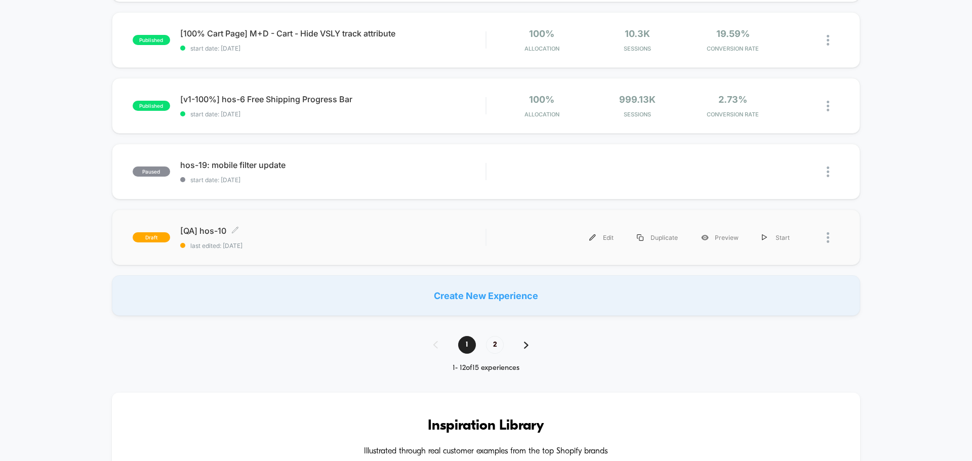 The width and height of the screenshot is (972, 461). Describe the element at coordinates (486, 452) in the screenshot. I see `h4: Illustrated through real customer examples from the top Shopify brands` at that location.